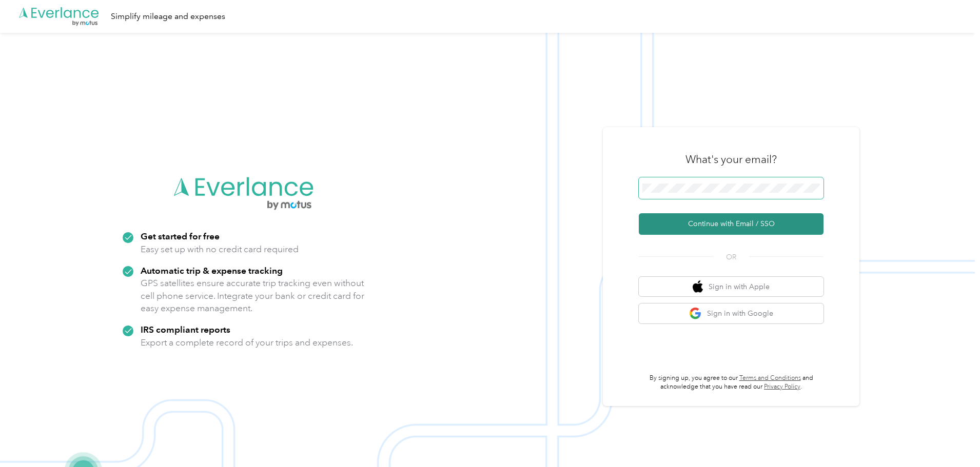 Image resolution: width=980 pixels, height=467 pixels. Describe the element at coordinates (731, 257) in the screenshot. I see `span: OR` at that location.